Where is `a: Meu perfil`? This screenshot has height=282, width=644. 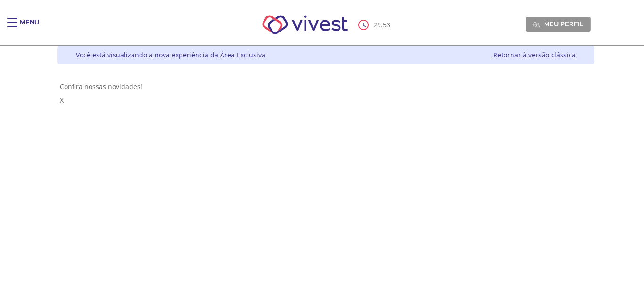
a: Meu perfil is located at coordinates (558, 24).